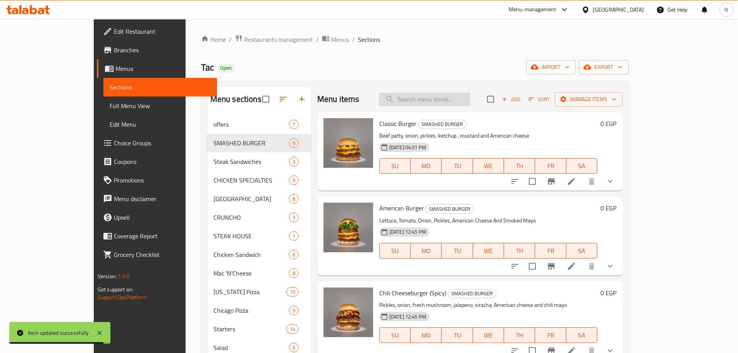  Describe the element at coordinates (157, 217) in the screenshot. I see `a: Upsell` at that location.